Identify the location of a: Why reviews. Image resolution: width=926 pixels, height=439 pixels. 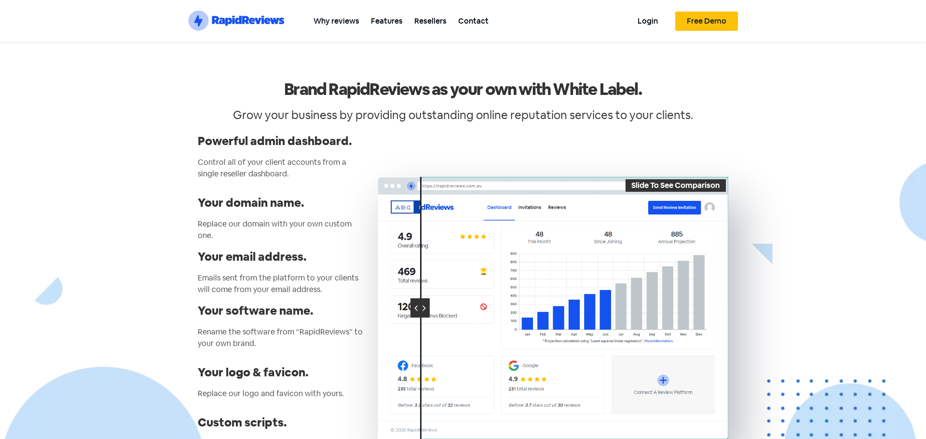
(336, 21).